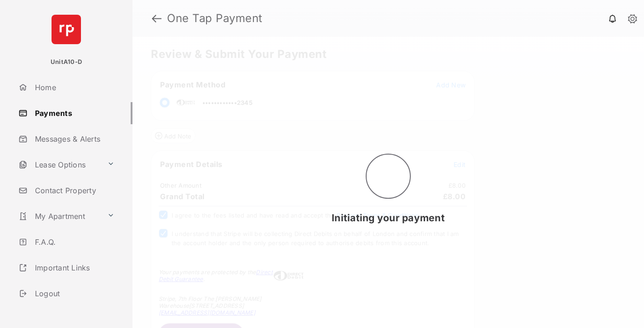 The height and width of the screenshot is (328, 644). Describe the element at coordinates (59, 216) in the screenshot. I see `a: My Apartment` at that location.